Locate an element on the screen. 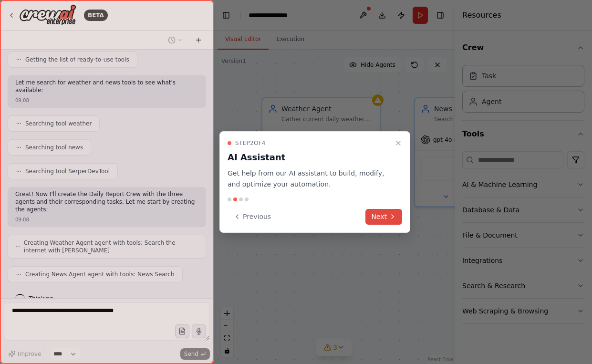 The width and height of the screenshot is (592, 364). button: Next is located at coordinates (384, 217).